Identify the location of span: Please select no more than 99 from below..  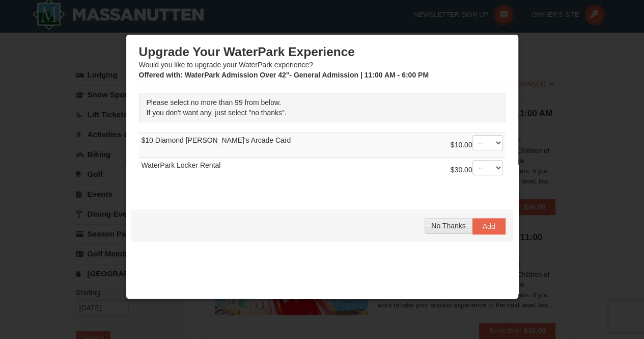
(214, 103).